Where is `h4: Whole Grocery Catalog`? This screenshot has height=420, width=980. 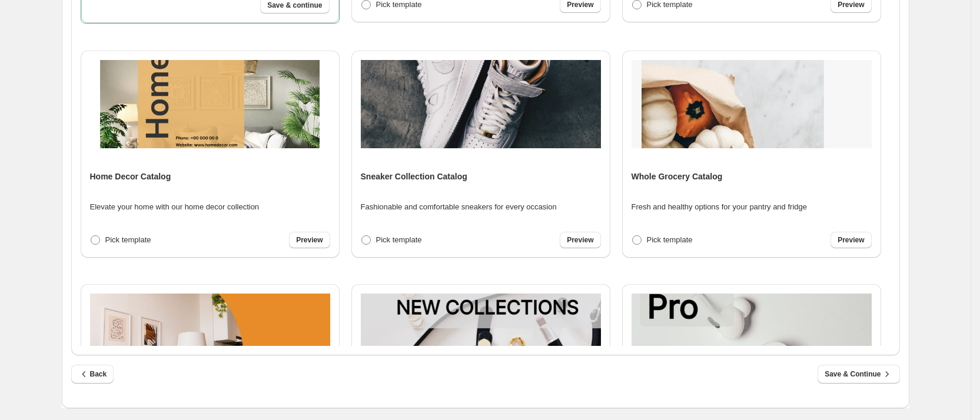 h4: Whole Grocery Catalog is located at coordinates (676, 176).